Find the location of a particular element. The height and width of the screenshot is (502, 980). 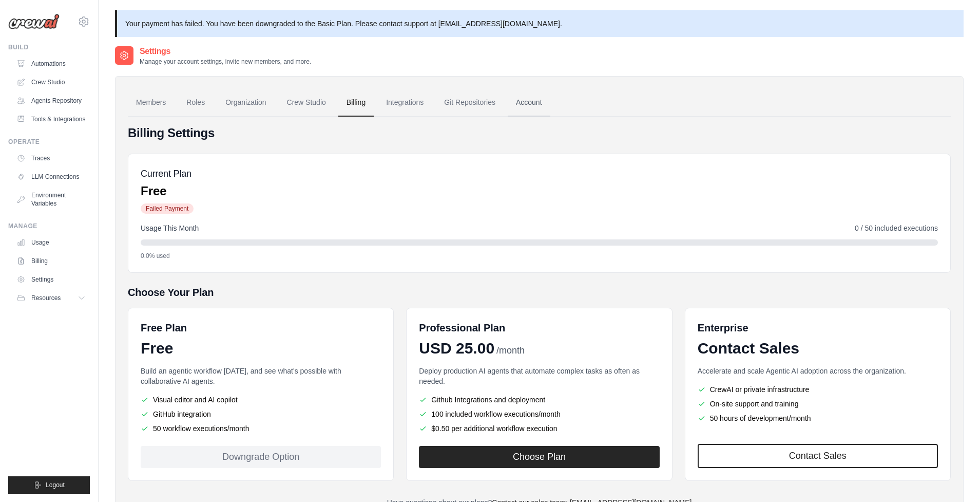

div: Free is located at coordinates (261, 348).